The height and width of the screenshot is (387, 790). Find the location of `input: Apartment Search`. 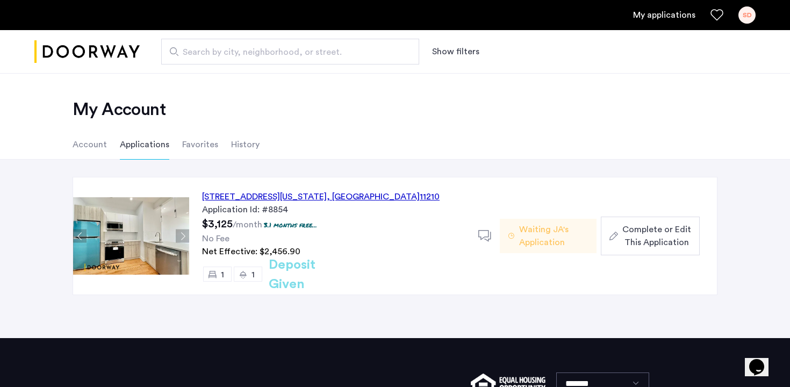

input: Apartment Search is located at coordinates (290, 52).